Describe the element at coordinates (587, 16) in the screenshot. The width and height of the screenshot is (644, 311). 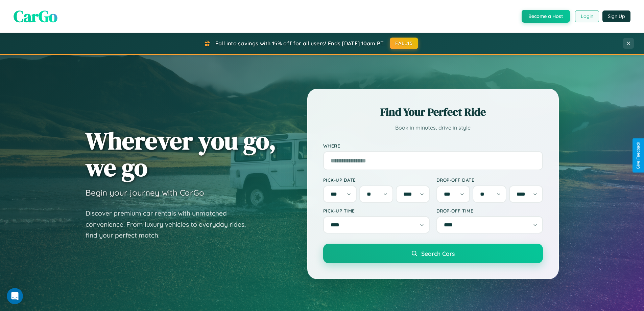
I see `button: Login` at that location.